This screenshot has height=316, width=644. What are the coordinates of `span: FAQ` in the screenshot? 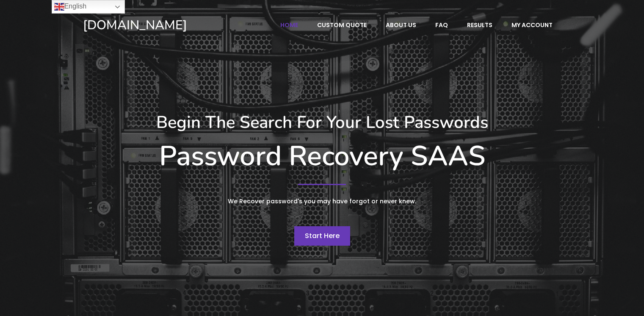 It's located at (441, 25).